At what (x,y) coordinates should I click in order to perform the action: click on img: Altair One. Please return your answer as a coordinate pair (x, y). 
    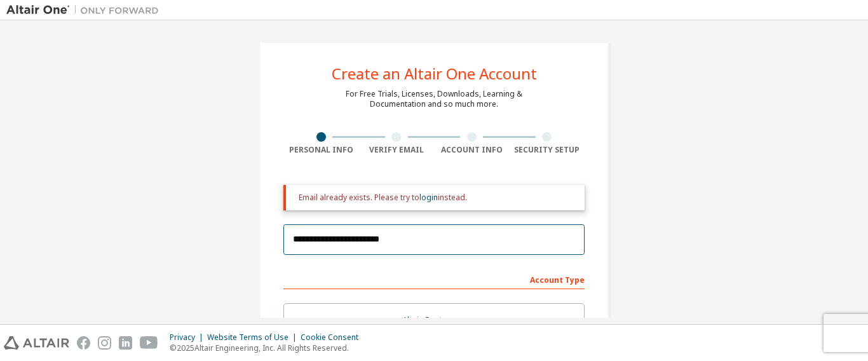
    Looking at the image, I should click on (86, 10).